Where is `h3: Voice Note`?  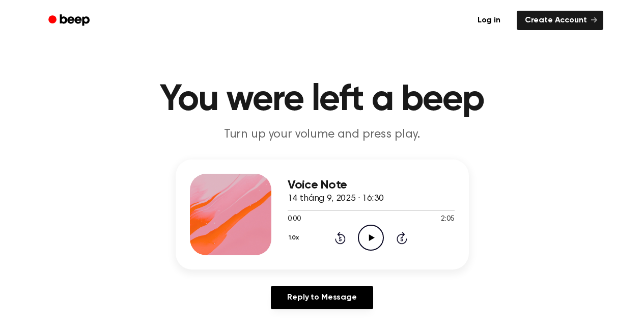 h3: Voice Note is located at coordinates (371, 185).